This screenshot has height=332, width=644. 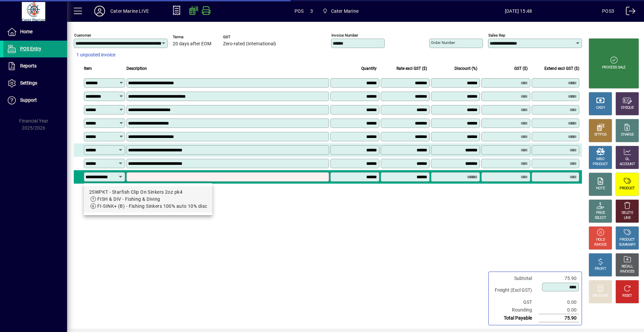 I want to click on span: Support, so click(x=29, y=100).